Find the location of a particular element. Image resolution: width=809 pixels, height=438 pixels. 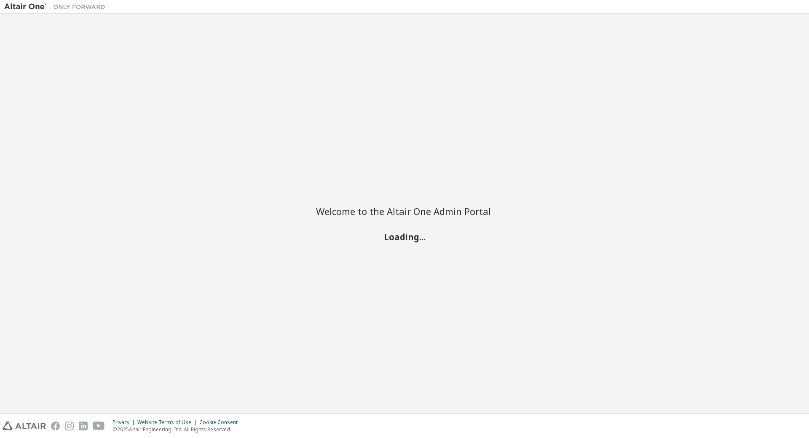

img: altair_logo.svg is located at coordinates (24, 425).